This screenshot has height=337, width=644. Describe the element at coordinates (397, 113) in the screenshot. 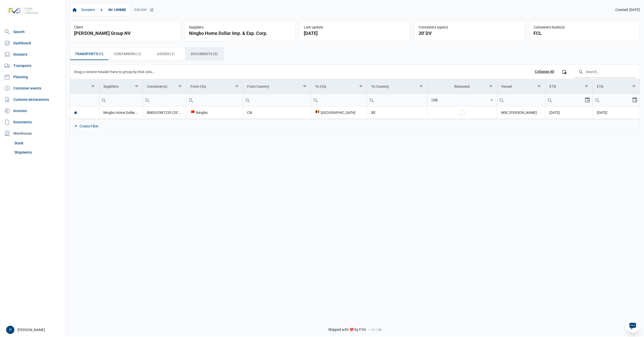

I see `td: BE` at that location.